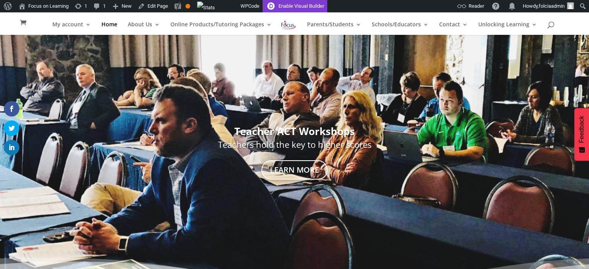 This screenshot has width=589, height=269. What do you see at coordinates (294, 146) in the screenshot?
I see `h3: Teachers hold the key to higher scores` at bounding box center [294, 146].